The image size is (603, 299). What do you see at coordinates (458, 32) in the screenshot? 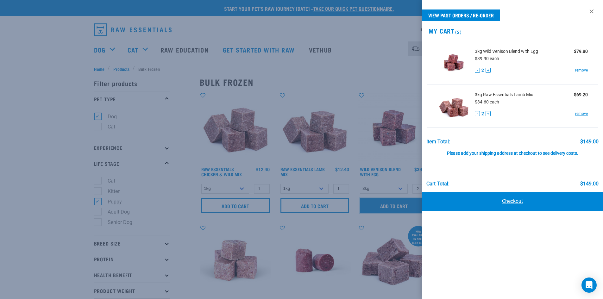
I see `span: (2)` at bounding box center [458, 32].